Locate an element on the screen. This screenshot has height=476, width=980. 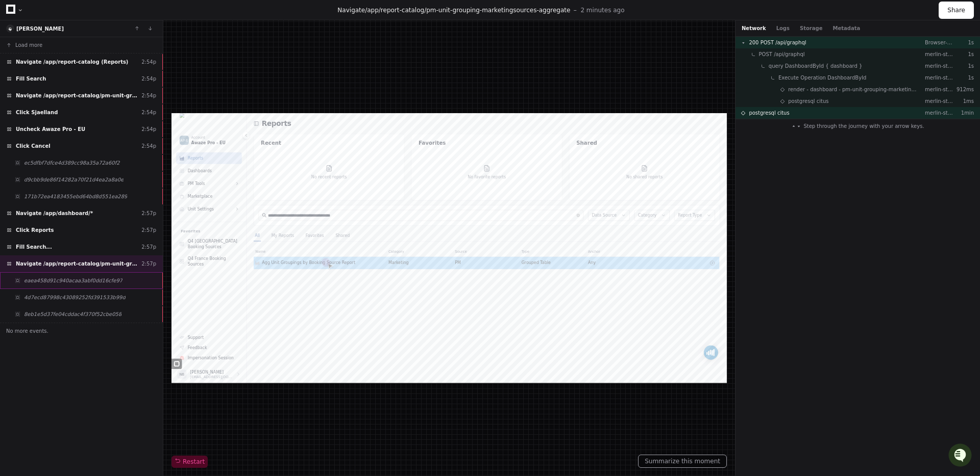
span: Fill Search is located at coordinates (31, 79).